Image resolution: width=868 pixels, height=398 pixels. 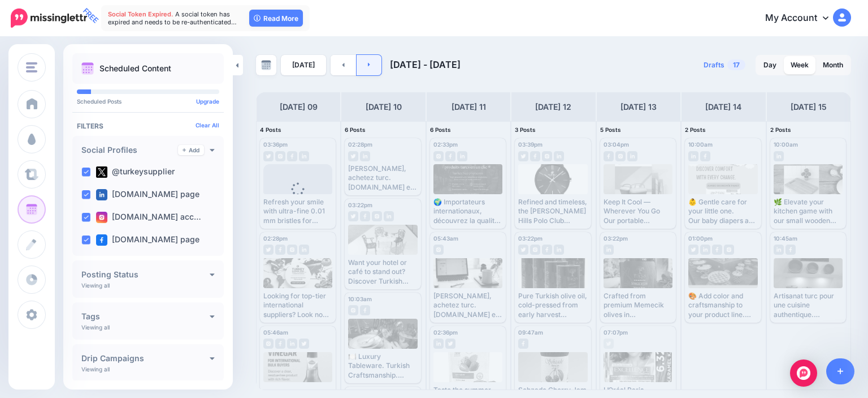 What do you see at coordinates (804, 373) in the screenshot?
I see `div: Open Intercom Messenger` at bounding box center [804, 373].